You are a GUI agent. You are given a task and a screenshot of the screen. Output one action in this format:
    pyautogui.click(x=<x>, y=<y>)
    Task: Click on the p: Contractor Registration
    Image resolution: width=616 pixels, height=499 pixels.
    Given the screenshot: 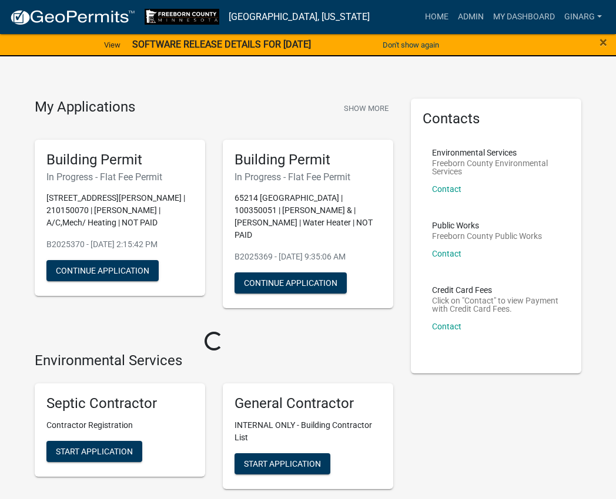 What is the action you would take?
    pyautogui.click(x=120, y=425)
    